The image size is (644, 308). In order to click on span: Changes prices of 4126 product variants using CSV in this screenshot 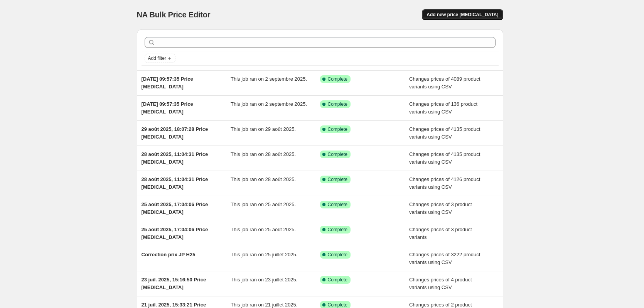, I will do `click(445, 183)`.